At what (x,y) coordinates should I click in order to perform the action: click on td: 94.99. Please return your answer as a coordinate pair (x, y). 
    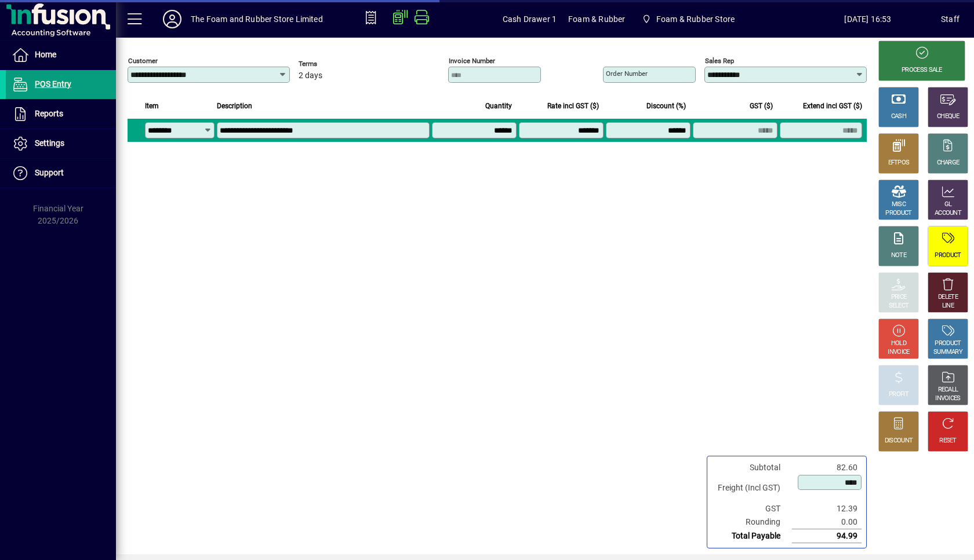
    Looking at the image, I should click on (826, 537).